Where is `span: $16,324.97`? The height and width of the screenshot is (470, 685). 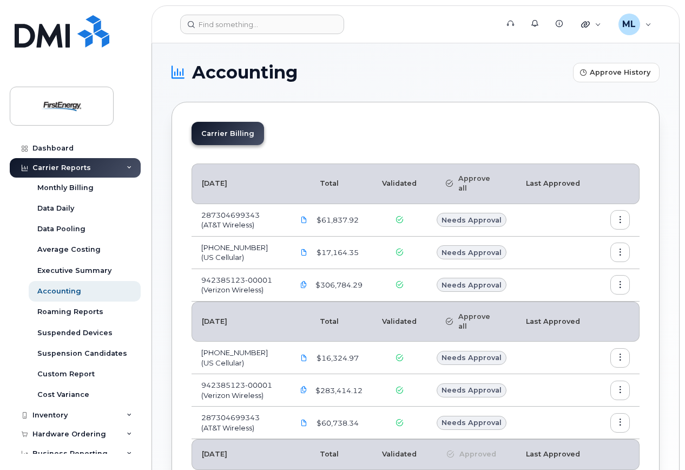
span: $16,324.97 is located at coordinates (337, 358).